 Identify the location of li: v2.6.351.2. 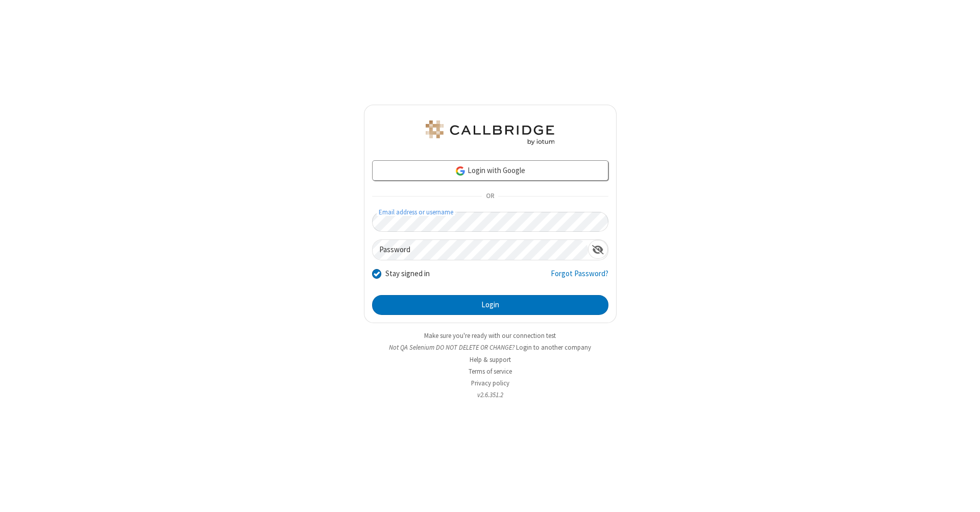
(490, 395).